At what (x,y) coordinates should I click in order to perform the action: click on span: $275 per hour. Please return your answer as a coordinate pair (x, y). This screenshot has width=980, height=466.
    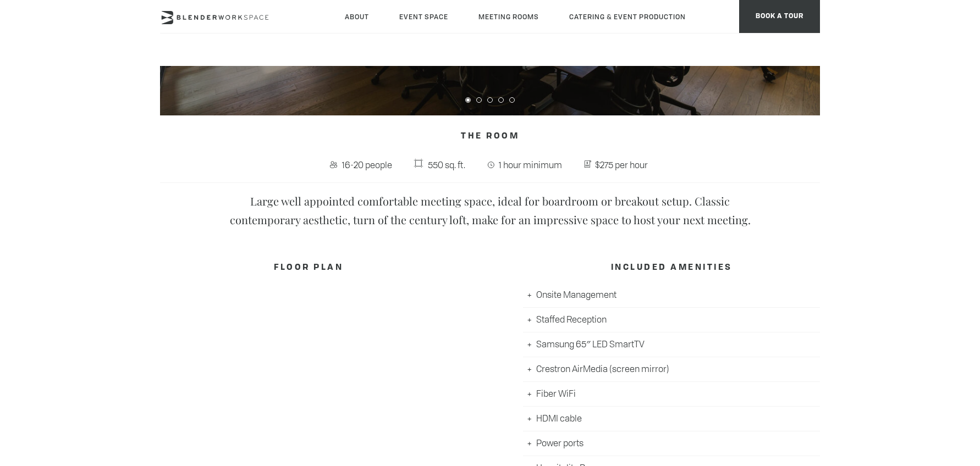
    Looking at the image, I should click on (622, 165).